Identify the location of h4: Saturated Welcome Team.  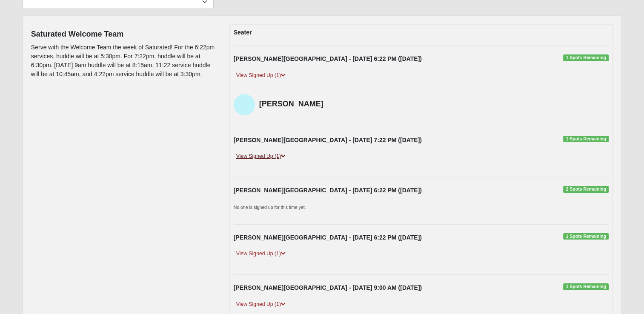
(124, 34).